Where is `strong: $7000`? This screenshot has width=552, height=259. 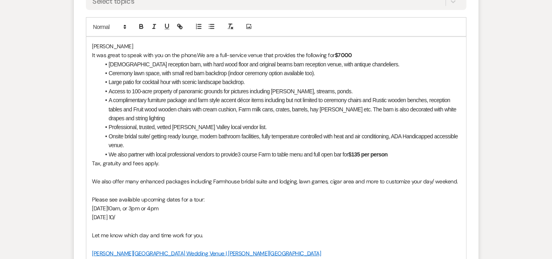 strong: $7000 is located at coordinates (343, 55).